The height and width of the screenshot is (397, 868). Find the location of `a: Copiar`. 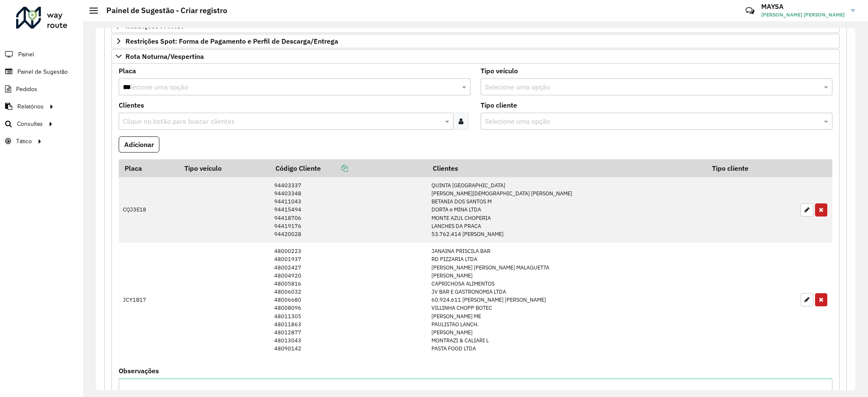

a: Copiar is located at coordinates (334, 168).